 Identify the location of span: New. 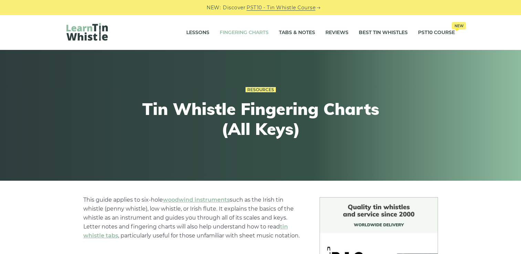
(459, 26).